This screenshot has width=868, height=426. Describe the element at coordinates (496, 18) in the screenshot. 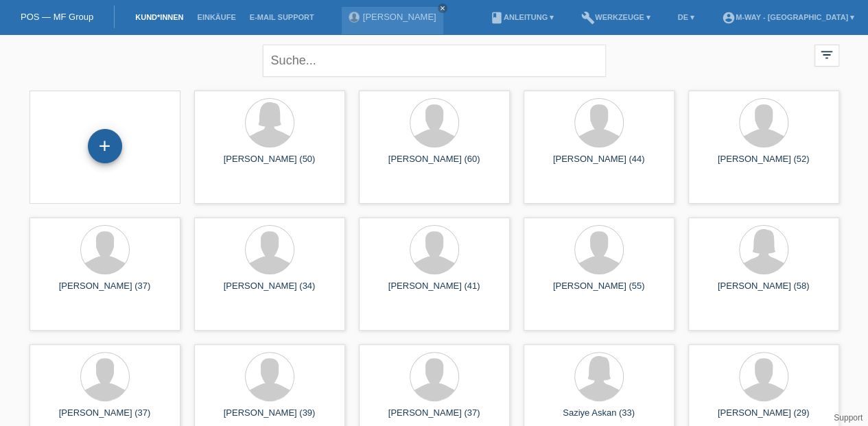

I see `i: book` at that location.